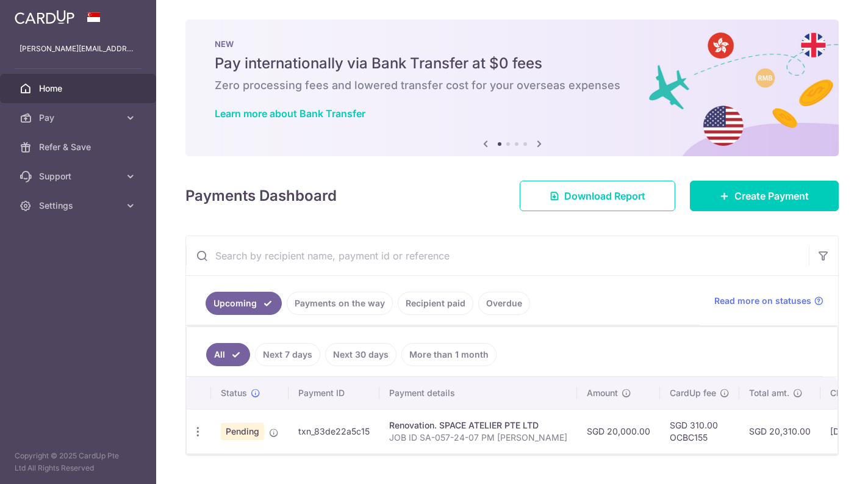 The width and height of the screenshot is (868, 484). I want to click on h5: Pay internationally via Bank Transfer at $0 fees, so click(511, 64).